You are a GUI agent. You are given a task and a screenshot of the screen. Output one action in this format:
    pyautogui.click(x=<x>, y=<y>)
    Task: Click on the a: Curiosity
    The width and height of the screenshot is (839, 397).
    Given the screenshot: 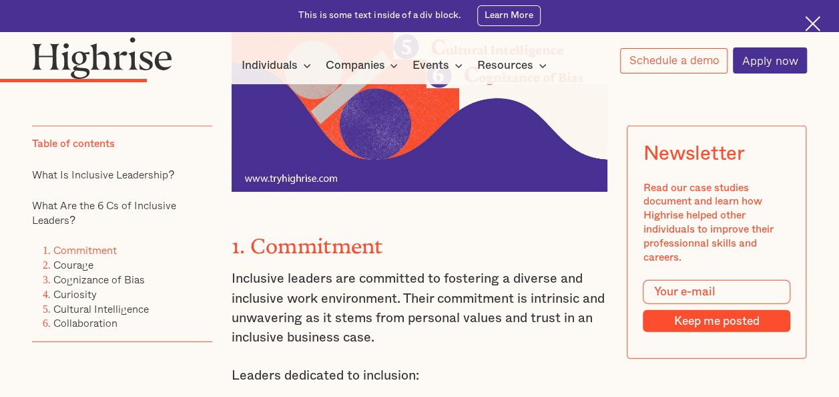 What is the action you would take?
    pyautogui.click(x=75, y=293)
    